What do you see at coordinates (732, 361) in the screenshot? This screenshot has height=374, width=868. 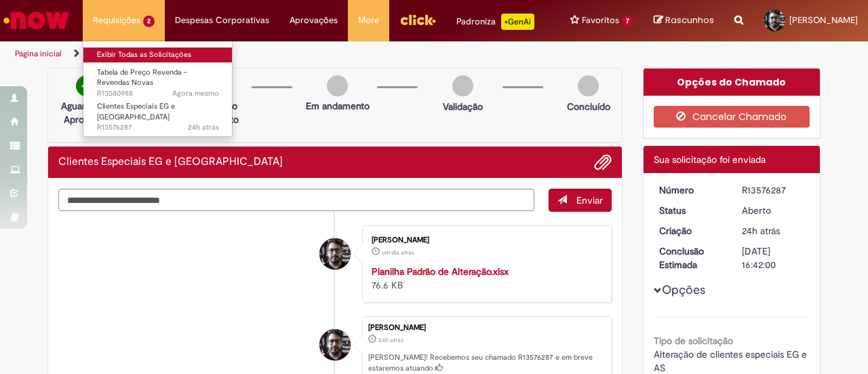 I see `span: Alteração de clientes especiais EG e AS` at bounding box center [732, 361].